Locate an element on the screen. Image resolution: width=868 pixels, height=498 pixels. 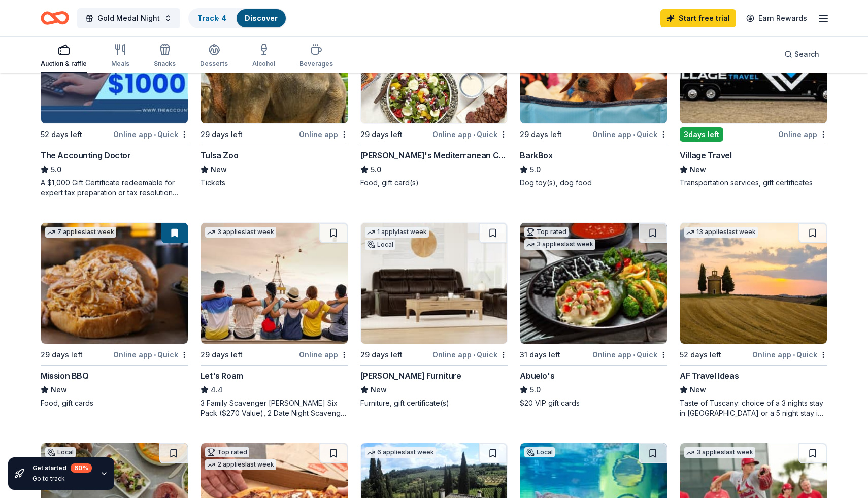
img: Image for Let's Roam is located at coordinates (274, 283).